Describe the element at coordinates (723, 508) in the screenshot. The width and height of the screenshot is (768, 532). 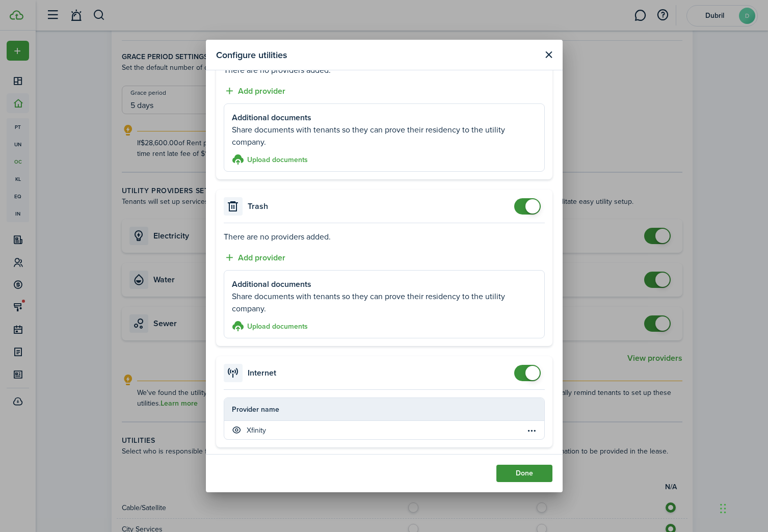
I see `div: Drag` at that location.